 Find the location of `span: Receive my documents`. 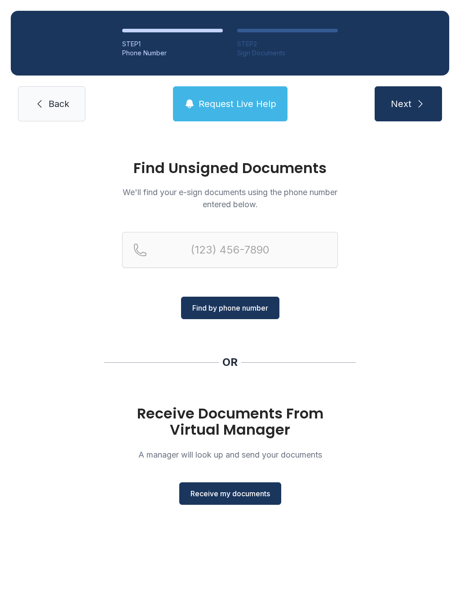

span: Receive my documents is located at coordinates (230, 493).